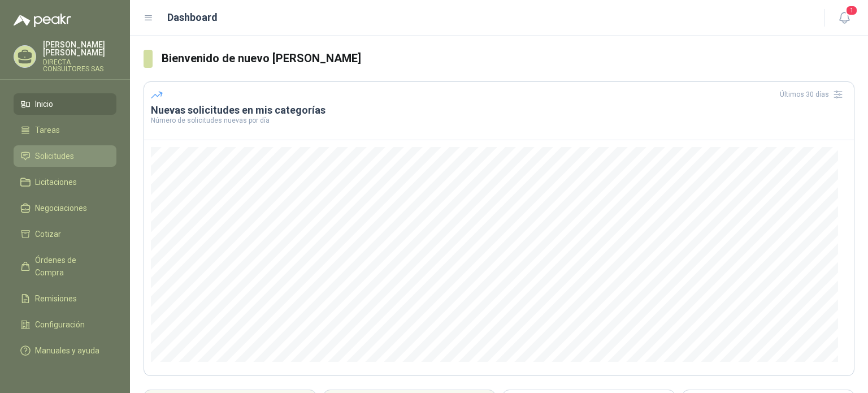 Image resolution: width=868 pixels, height=393 pixels. What do you see at coordinates (192, 17) in the screenshot?
I see `h1: Dashboard` at bounding box center [192, 17].